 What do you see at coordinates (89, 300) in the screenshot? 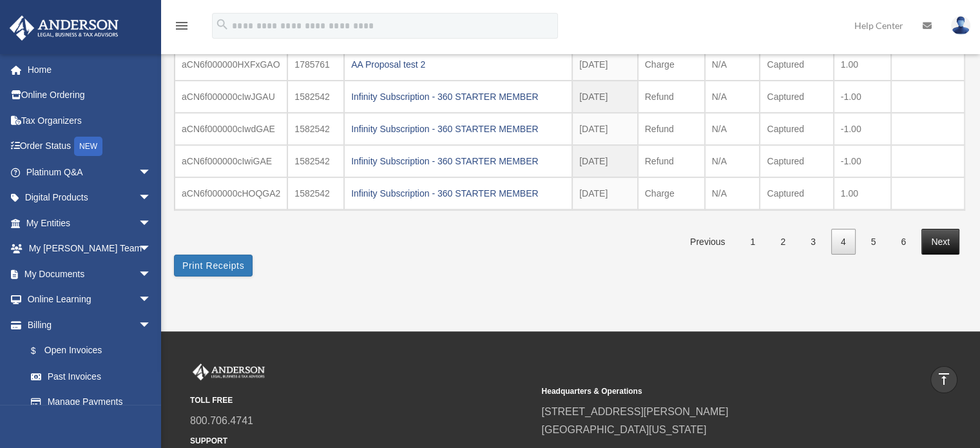
I see `a: Online Learningarrow_drop_down` at bounding box center [89, 300].